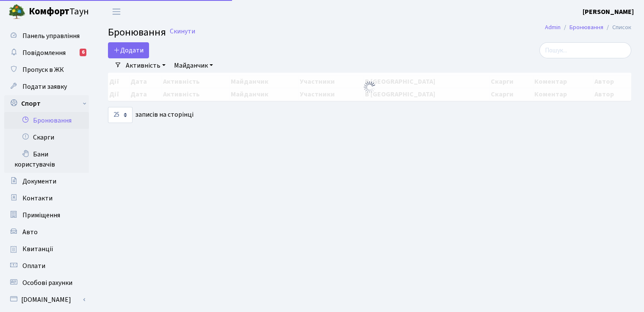 The image size is (644, 312). What do you see at coordinates (47, 249) in the screenshot?
I see `a: Квитанції` at bounding box center [47, 249].